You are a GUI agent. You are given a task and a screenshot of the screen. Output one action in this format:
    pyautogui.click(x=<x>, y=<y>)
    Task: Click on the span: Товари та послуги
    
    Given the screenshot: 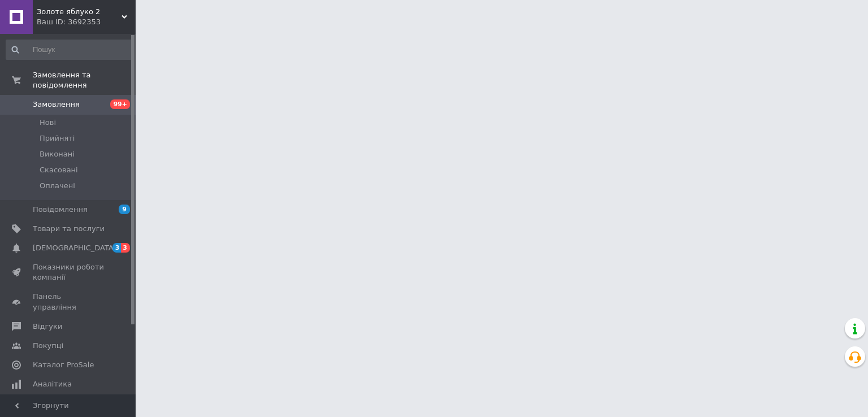 What is the action you would take?
    pyautogui.click(x=68, y=229)
    